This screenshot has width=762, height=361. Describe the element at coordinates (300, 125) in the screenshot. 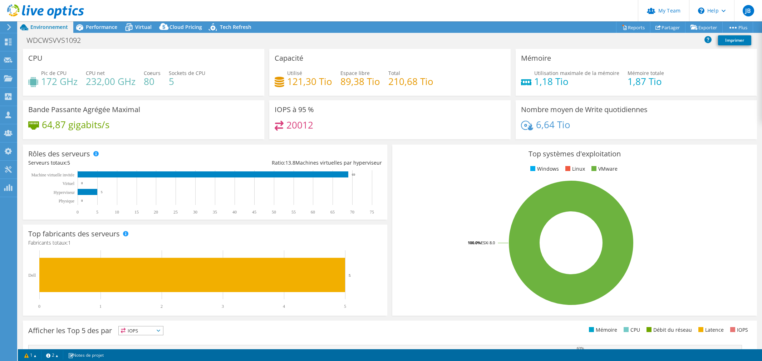

I see `h4: 20012` at that location.